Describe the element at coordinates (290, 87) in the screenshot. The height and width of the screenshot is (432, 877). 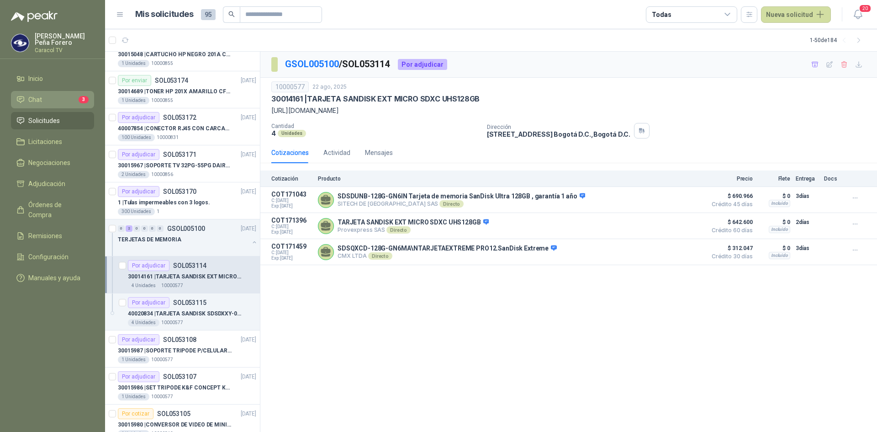
I see `div: 10000577` at that location.